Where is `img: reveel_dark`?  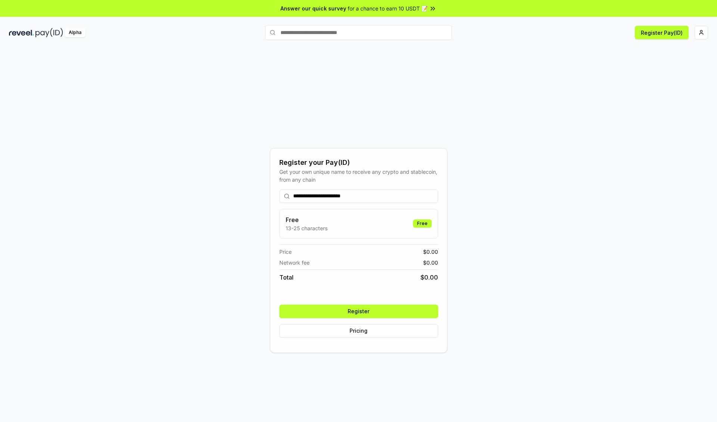 img: reveel_dark is located at coordinates (21, 33).